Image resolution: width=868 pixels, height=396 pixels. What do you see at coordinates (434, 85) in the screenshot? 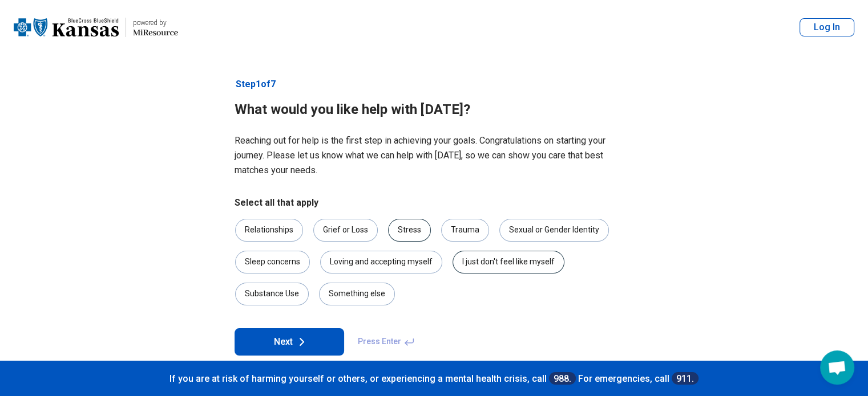
I see `p: Step 1 of 7` at bounding box center [434, 85].